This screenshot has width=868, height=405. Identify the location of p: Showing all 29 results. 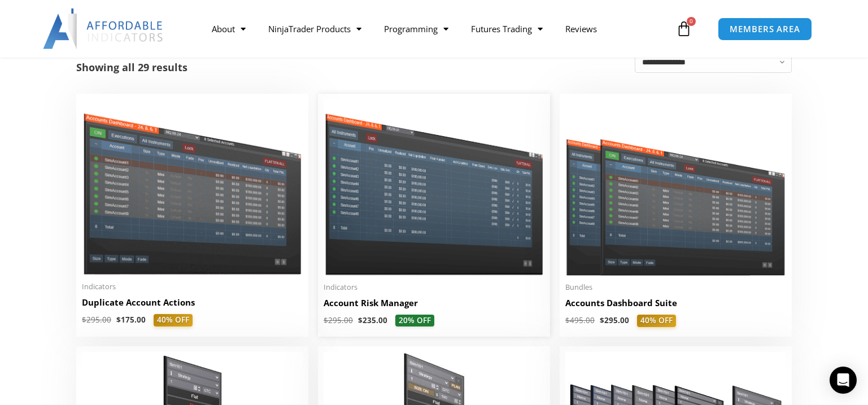
(131, 67).